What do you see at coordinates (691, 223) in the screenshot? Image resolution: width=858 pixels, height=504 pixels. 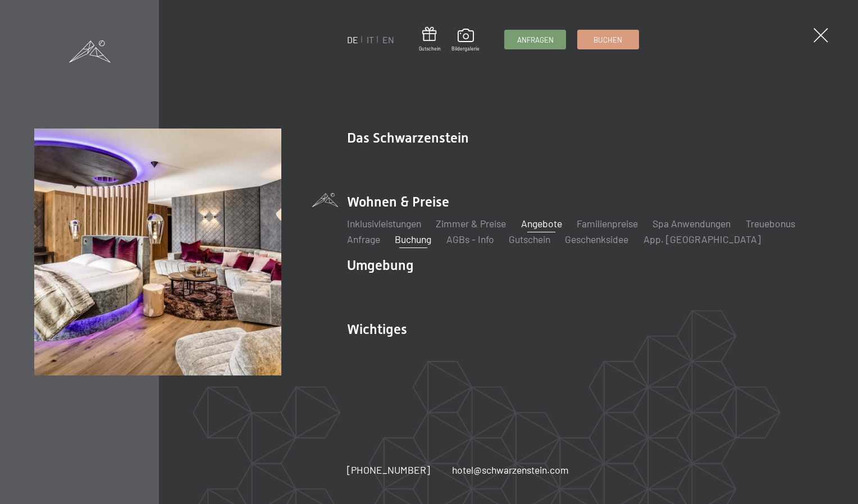 I see `a: Spa Anwendungen` at bounding box center [691, 223].